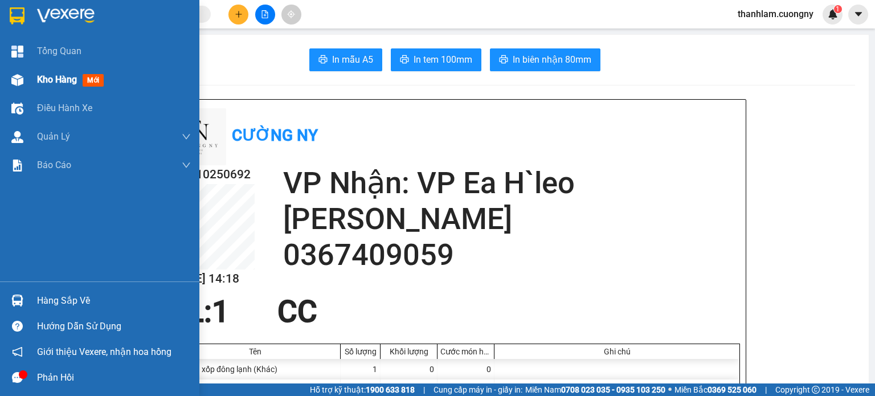 The width and height of the screenshot is (875, 396). What do you see at coordinates (465, 351) in the screenshot?
I see `div: Cước món hàng` at bounding box center [465, 351].